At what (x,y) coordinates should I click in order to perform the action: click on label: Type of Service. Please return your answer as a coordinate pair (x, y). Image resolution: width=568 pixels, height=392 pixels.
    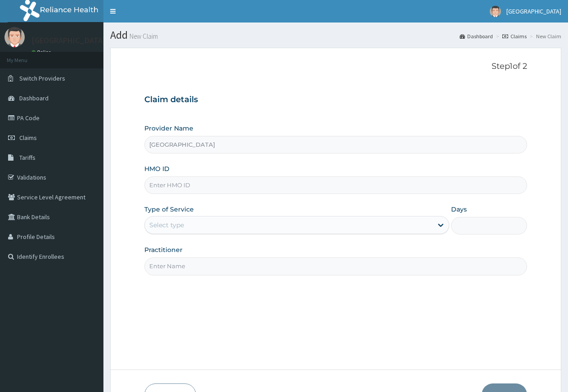
    Looking at the image, I should click on (169, 209).